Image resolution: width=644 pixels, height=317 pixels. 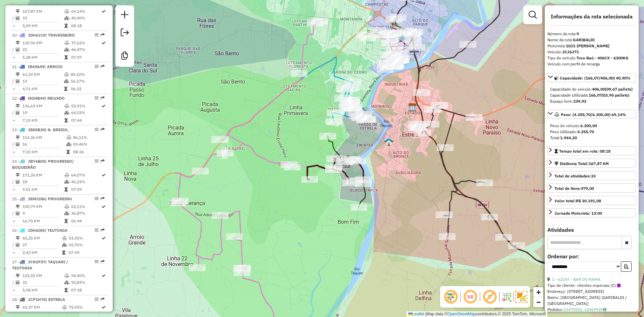 What do you see at coordinates (43, 213) in the screenshot?
I see `td: 9` at bounding box center [43, 213].